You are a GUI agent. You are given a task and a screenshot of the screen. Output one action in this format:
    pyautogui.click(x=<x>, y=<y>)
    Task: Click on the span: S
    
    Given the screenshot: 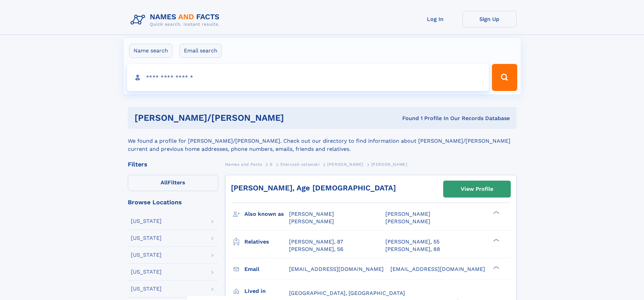 What is the action you would take?
    pyautogui.click(x=271, y=164)
    